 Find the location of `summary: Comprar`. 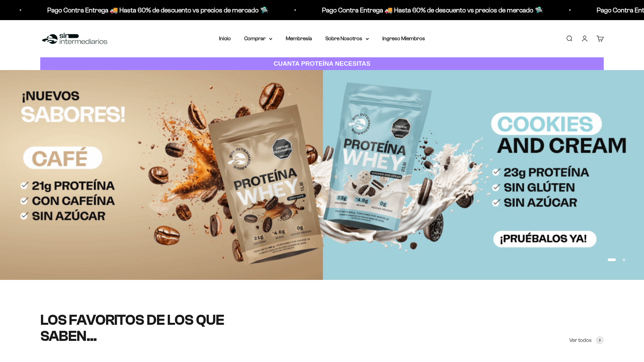

summary: Comprar is located at coordinates (258, 39).